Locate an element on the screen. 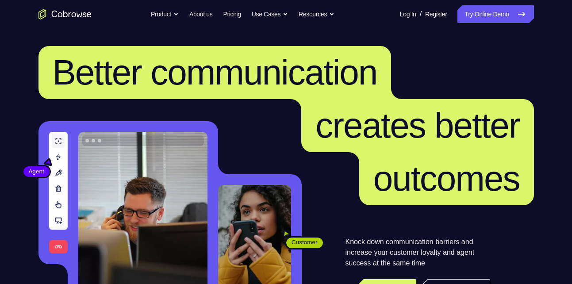 This screenshot has width=572, height=284. a: Try Online Demo is located at coordinates (496, 14).